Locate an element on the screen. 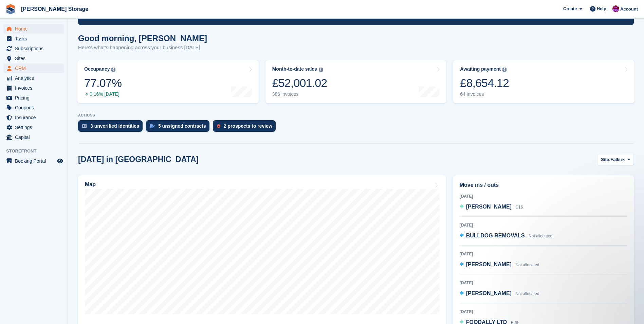 This screenshot has height=324, width=644. span: Site: is located at coordinates (605, 160).